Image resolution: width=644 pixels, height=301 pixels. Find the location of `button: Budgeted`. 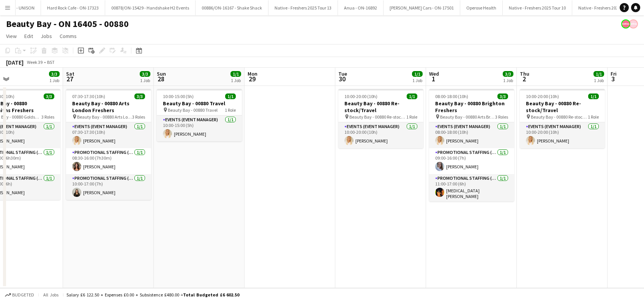

button: Budgeted is located at coordinates (19, 294).